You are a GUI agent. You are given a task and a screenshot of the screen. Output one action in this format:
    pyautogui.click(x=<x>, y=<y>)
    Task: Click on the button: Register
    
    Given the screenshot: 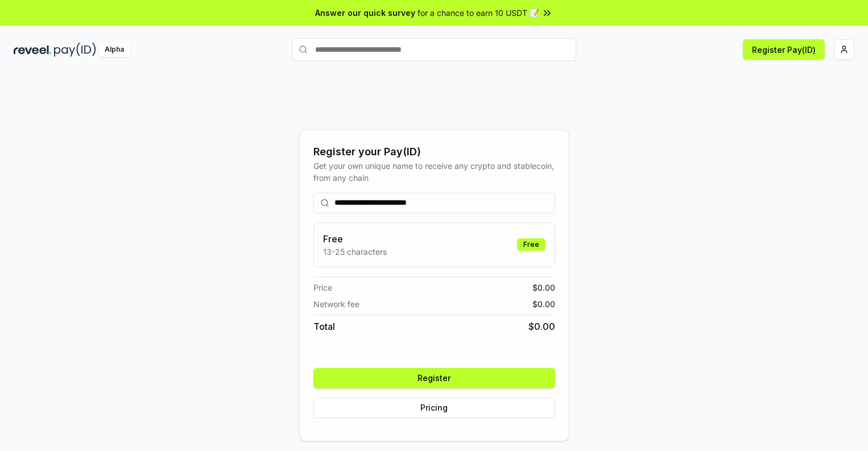 What is the action you would take?
    pyautogui.click(x=434, y=378)
    